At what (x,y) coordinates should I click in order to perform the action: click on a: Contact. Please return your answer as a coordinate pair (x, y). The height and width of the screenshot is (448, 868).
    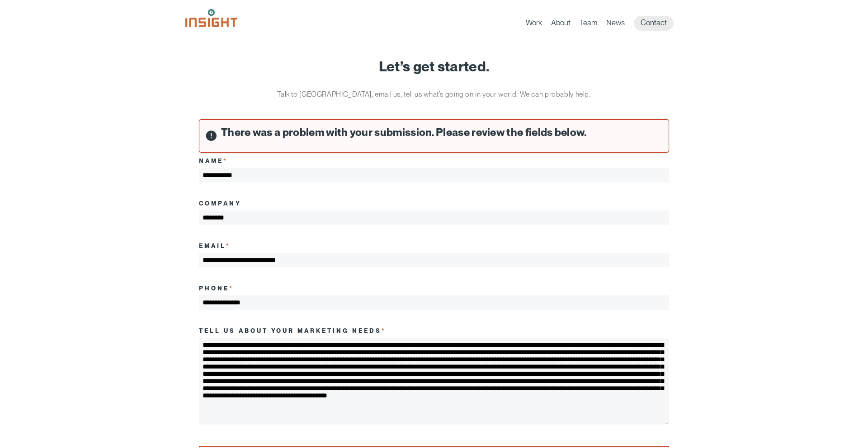
    Looking at the image, I should click on (654, 23).